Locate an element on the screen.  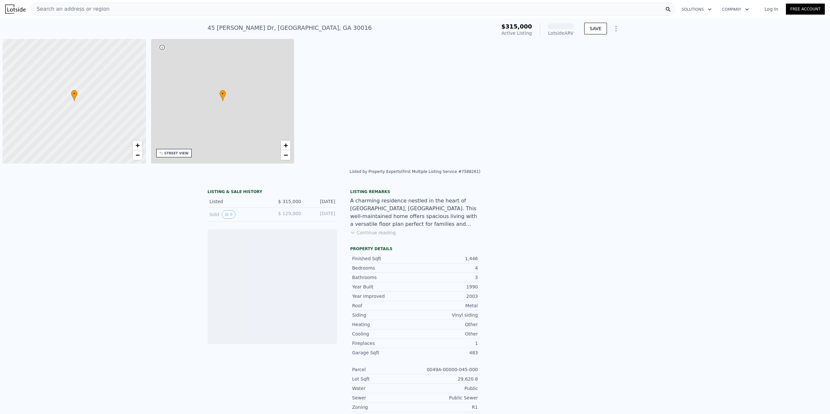
div: Property details is located at coordinates (415, 249).